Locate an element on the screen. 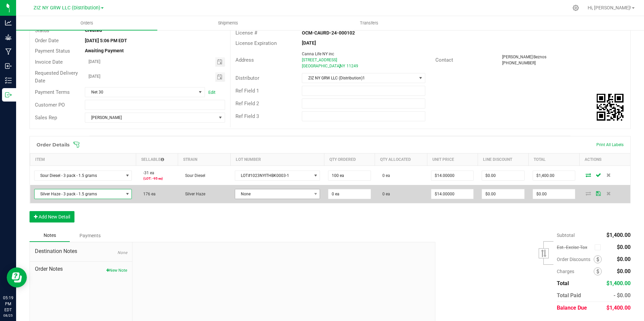 The height and width of the screenshot is (321, 644). span: Order Discounts is located at coordinates (575, 260).